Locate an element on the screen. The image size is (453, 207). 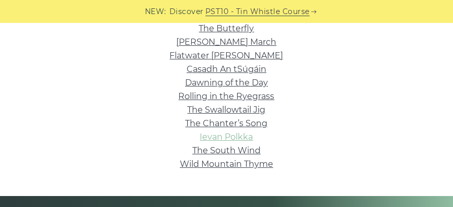
a: Ievan Polkka is located at coordinates (227, 136).